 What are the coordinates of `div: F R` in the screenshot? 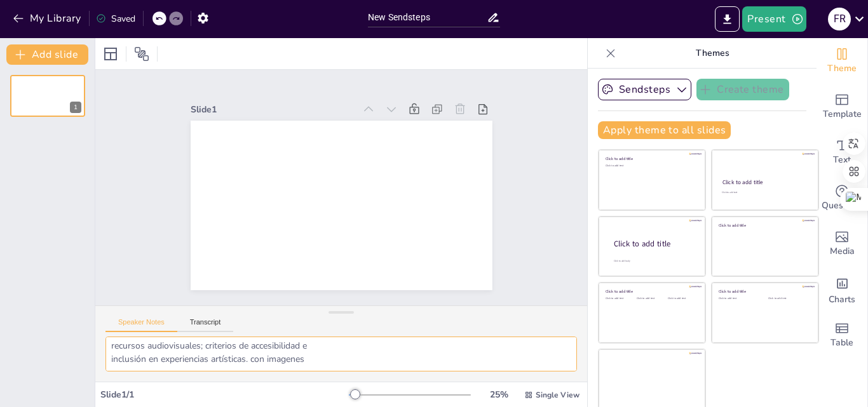 It's located at (839, 19).